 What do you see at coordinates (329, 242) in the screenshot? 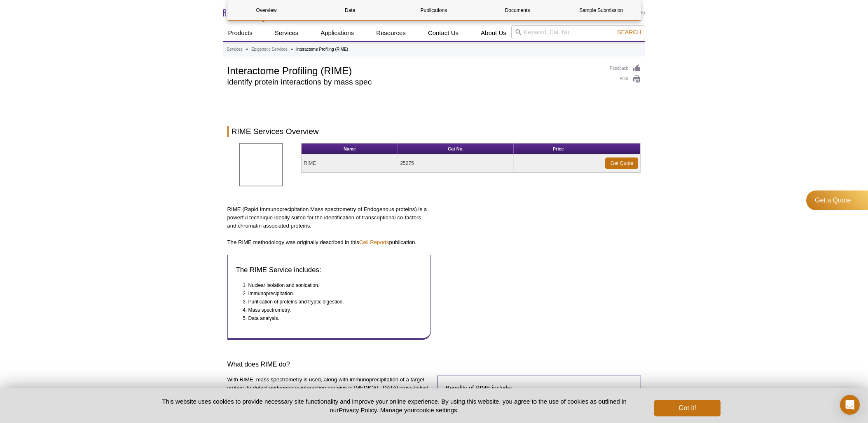
I see `p: The RIME methodology was originally described in this publication.` at bounding box center [329, 242].